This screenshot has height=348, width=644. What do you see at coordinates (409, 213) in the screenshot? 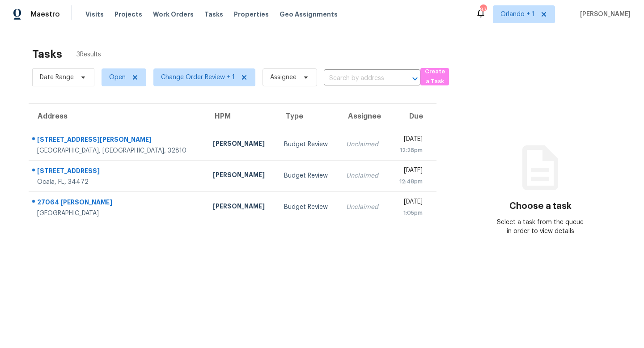
I see `div: 1:05pm` at bounding box center [409, 213].